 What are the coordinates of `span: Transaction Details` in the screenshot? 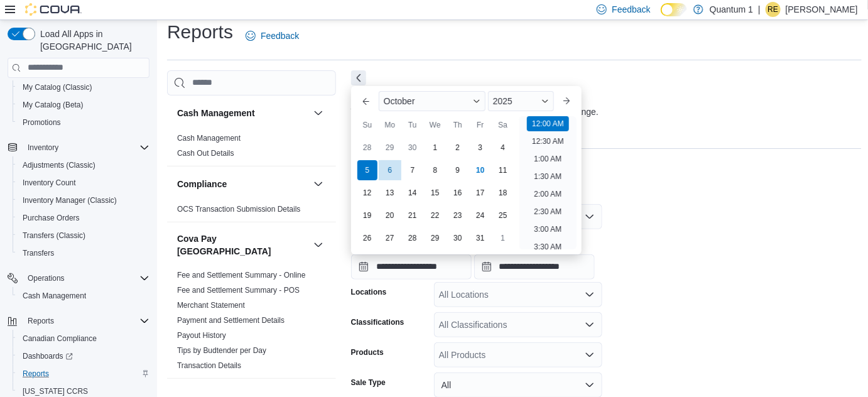 It's located at (209, 365).